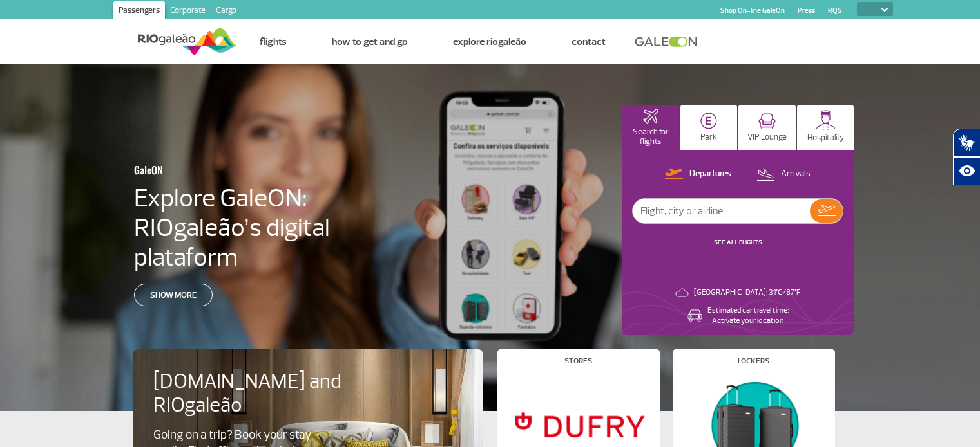 This screenshot has height=447, width=980. Describe the element at coordinates (752, 10) in the screenshot. I see `a: Shop On-line GaleOn` at that location.